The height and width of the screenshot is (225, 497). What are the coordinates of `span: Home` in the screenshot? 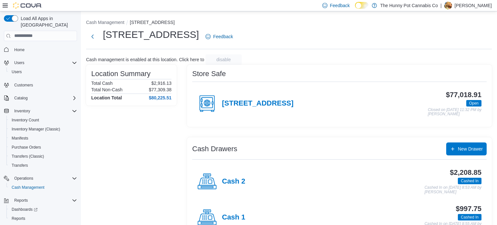 It's located at (19, 50).